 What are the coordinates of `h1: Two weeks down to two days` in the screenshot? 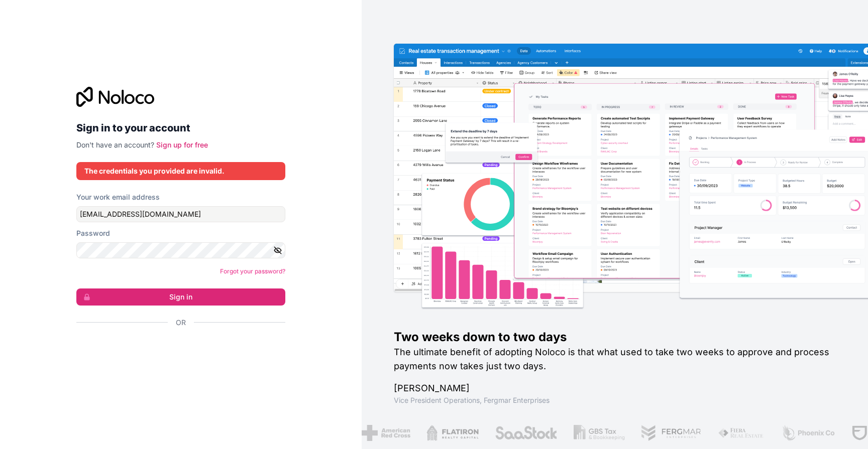 It's located at (615, 337).